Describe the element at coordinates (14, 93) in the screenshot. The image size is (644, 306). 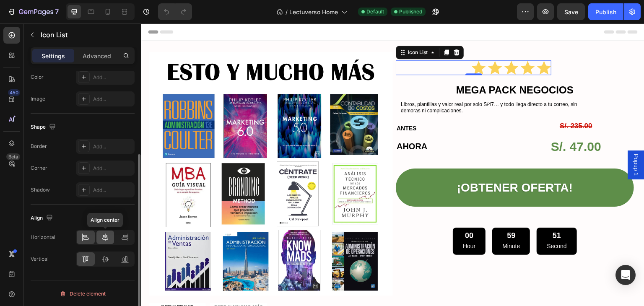
I see `div: 450` at that location.